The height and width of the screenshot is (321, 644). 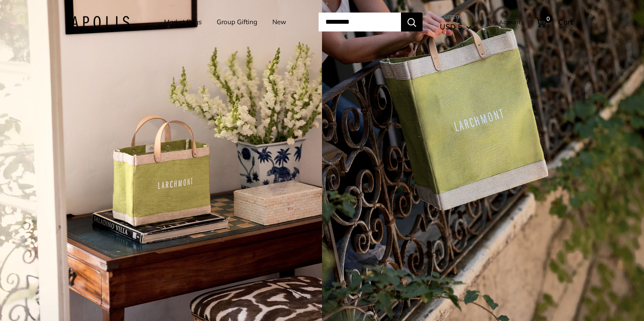 What do you see at coordinates (555, 22) in the screenshot?
I see `a: 0 Cart` at bounding box center [555, 22].